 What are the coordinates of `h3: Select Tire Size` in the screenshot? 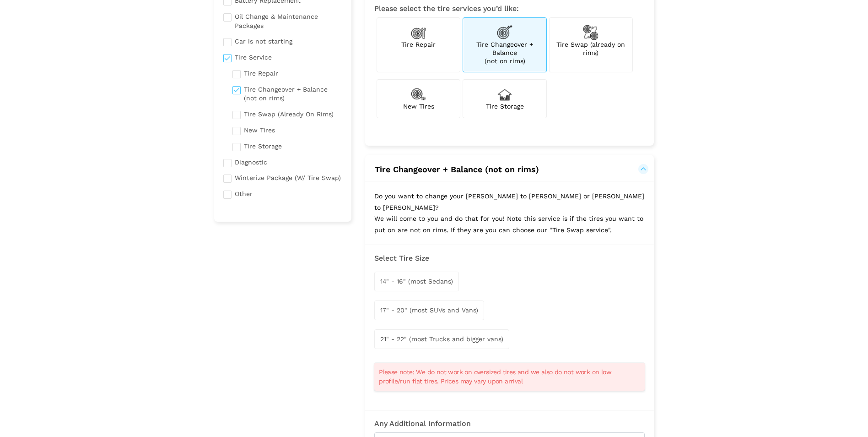 It's located at (509, 258).